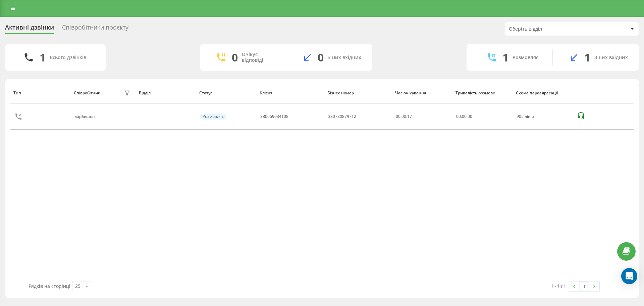 The image size is (644, 306). Describe the element at coordinates (95, 29) in the screenshot. I see `div: Співробітники проєкту` at that location.